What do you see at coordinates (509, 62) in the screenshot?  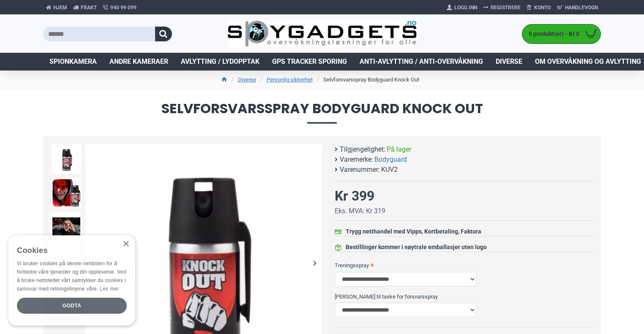 I see `span: Diverse` at bounding box center [509, 62].